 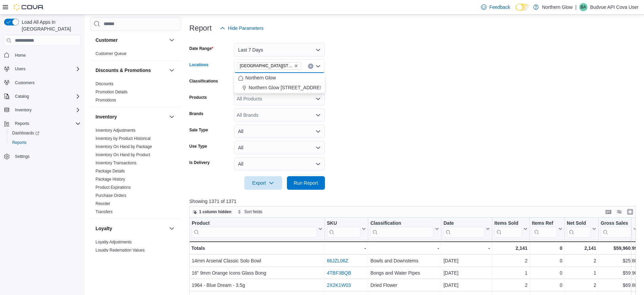 What do you see at coordinates (584, 7) in the screenshot?
I see `span: BA` at bounding box center [584, 7].